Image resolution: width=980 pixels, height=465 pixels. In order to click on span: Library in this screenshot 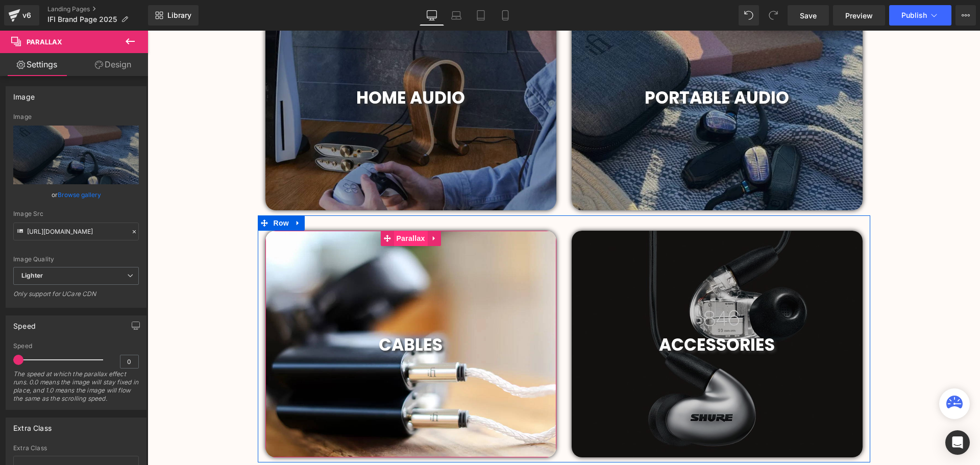, I will do `click(179, 15)`.